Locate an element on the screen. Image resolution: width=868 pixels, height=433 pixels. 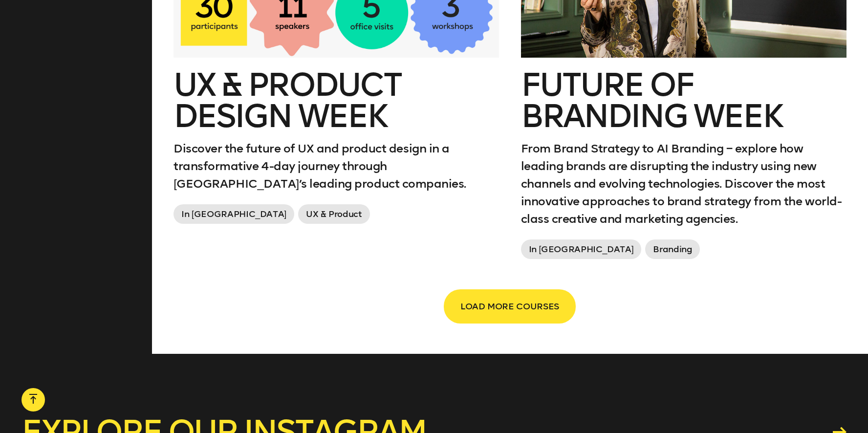
p: Discover the future of UX and product design in a transformative 4-day journey through [GEOGRAPHI... is located at coordinates (336, 166).